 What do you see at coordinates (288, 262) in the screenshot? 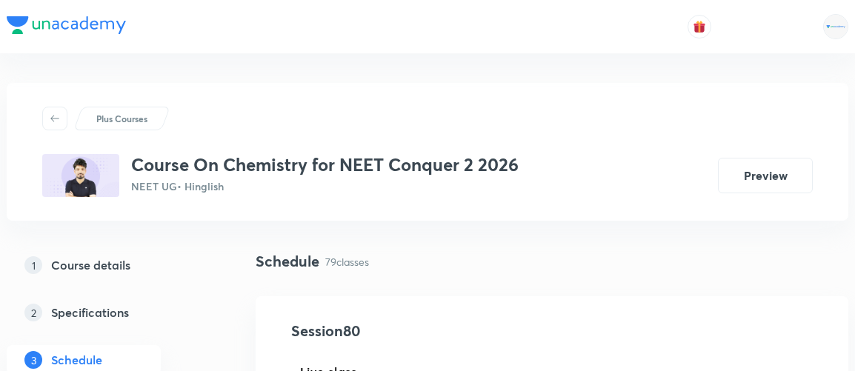
I see `h4: Schedule` at bounding box center [288, 262].